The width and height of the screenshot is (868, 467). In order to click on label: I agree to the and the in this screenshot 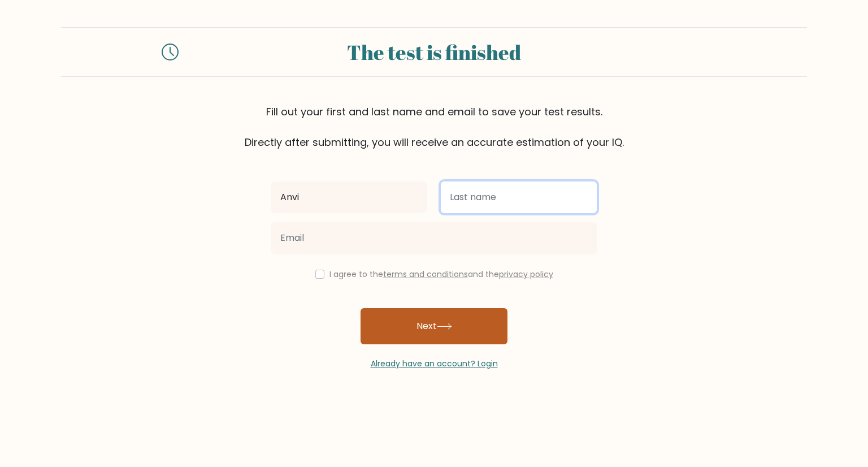, I will do `click(442, 274)`.